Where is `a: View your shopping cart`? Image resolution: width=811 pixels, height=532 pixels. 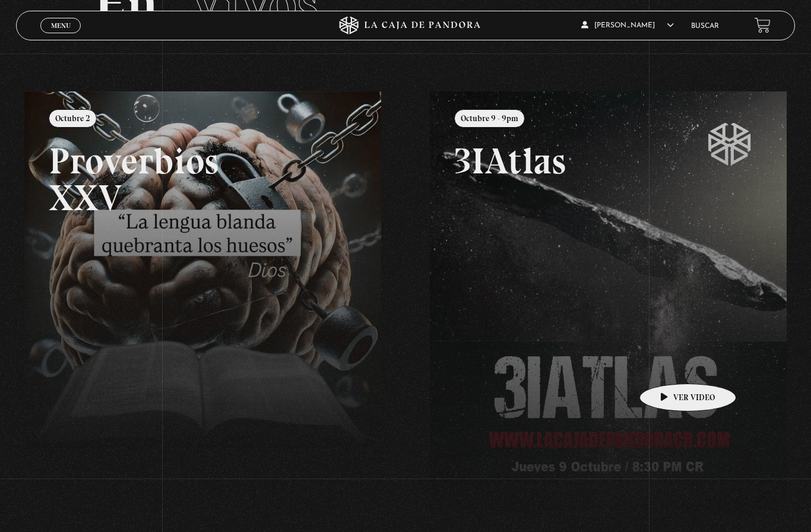
a: View your shopping cart is located at coordinates (763, 25).